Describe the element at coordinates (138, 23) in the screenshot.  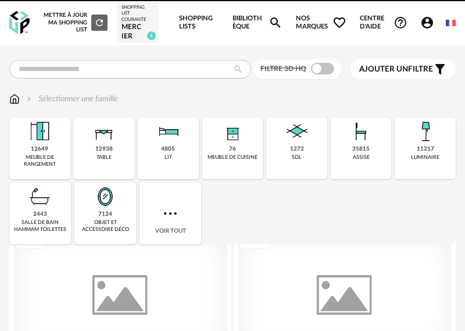
I see `a: Shopping List courante mercier 4` at that location.